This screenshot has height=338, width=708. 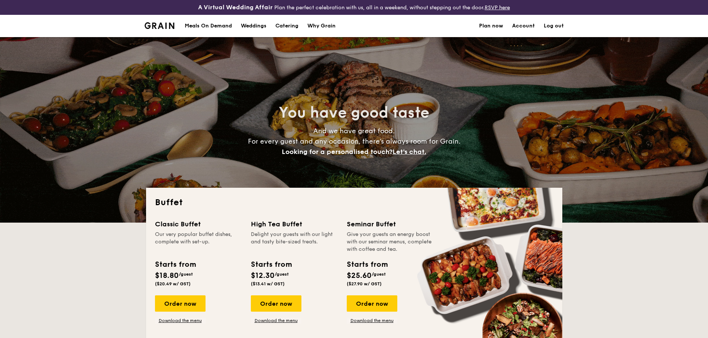 I want to click on div: Give your guests an energy boost with our seminar menus, complete with coffee and tea., so click(x=390, y=242).